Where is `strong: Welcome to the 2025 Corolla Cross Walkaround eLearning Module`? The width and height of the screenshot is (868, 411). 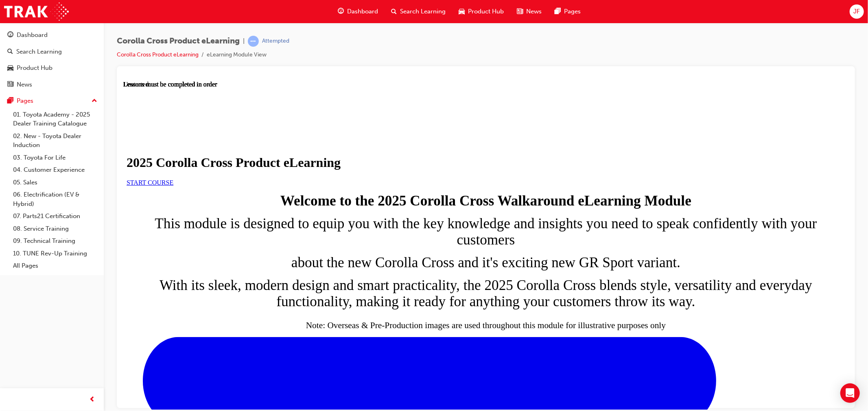
strong: Welcome to the 2025 Corolla Cross Walkaround eLearning Module is located at coordinates (363, 120).